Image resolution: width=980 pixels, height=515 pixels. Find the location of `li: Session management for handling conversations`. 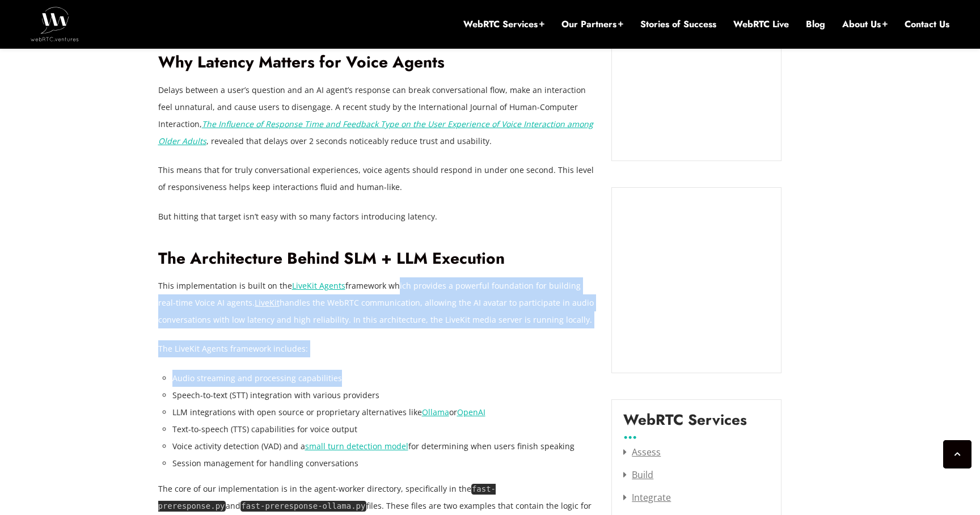

li: Session management for handling conversations is located at coordinates (383, 463).